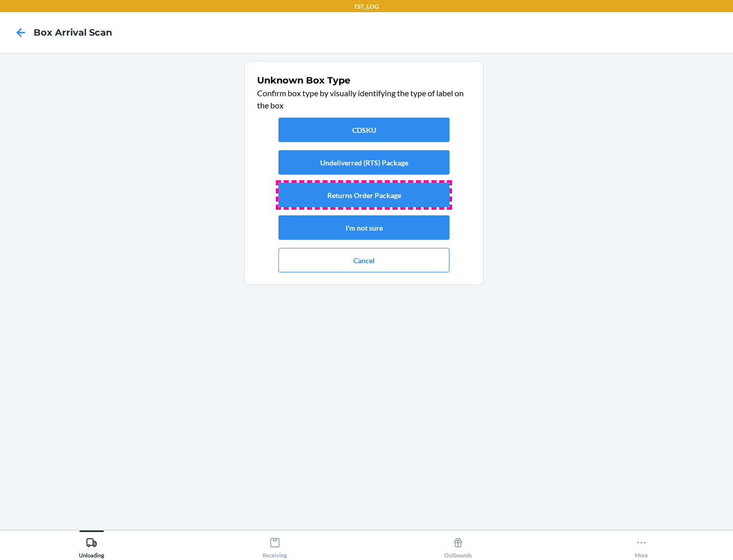  What do you see at coordinates (642, 544) in the screenshot?
I see `button: More` at bounding box center [642, 544].